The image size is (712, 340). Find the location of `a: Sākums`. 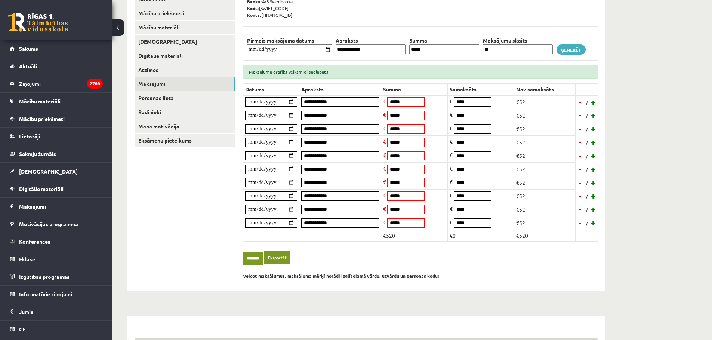

a: Sākums is located at coordinates (56, 49).